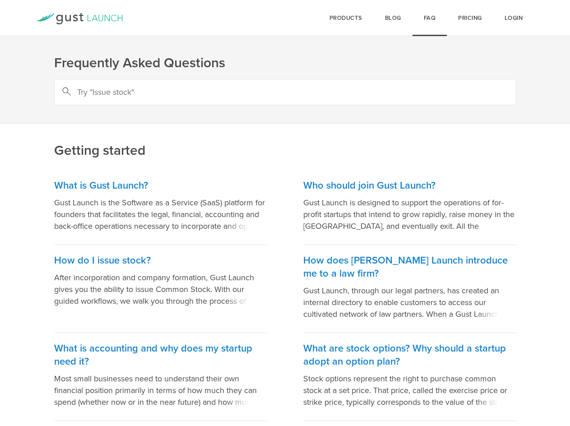  Describe the element at coordinates (161, 208) in the screenshot. I see `a: What is Gust Launch? Gust Launch is the Software as a Service (SaaS) platform for founders that f...` at that location.